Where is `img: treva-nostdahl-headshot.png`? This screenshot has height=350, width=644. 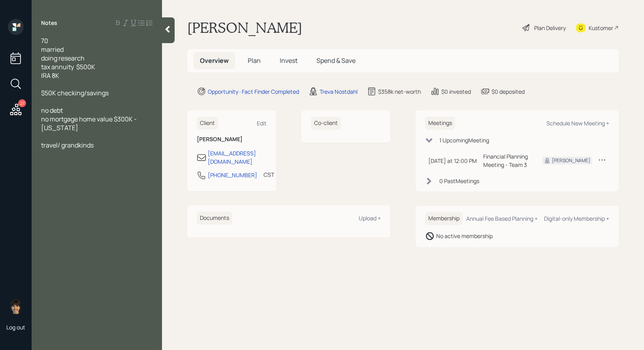
img: treva-nostdahl-headshot.png is located at coordinates (16, 306).